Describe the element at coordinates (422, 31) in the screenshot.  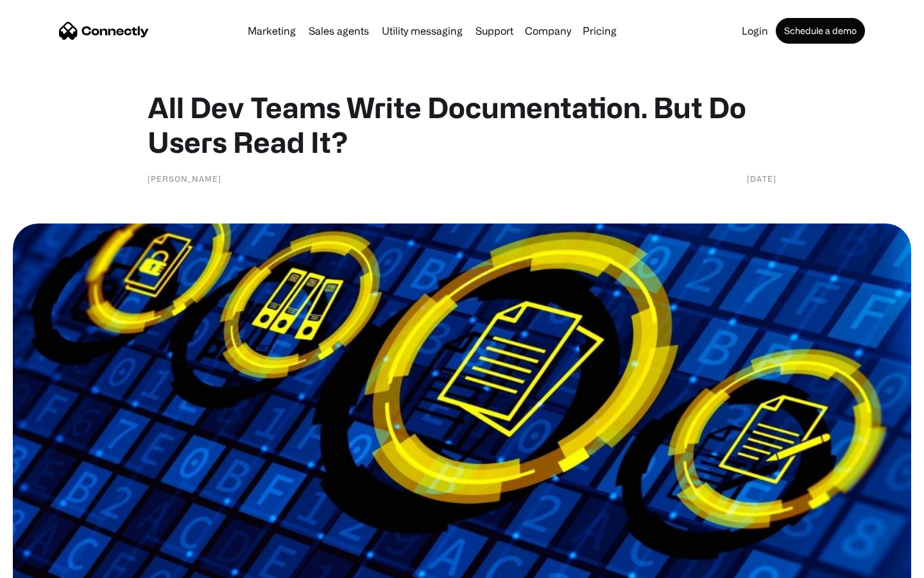
I see `a: Utility messaging` at that location.